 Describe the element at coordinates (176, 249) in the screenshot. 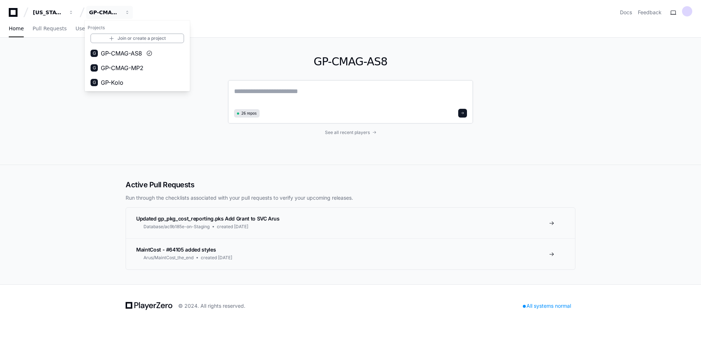

I see `span: MaintCost - #64105 added styles` at that location.